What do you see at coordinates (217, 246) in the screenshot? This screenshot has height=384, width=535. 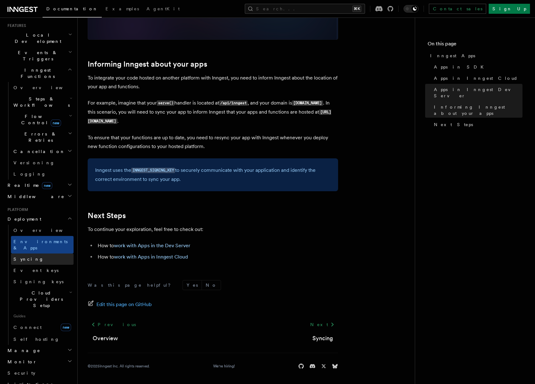 I see `li: How to` at bounding box center [217, 246].